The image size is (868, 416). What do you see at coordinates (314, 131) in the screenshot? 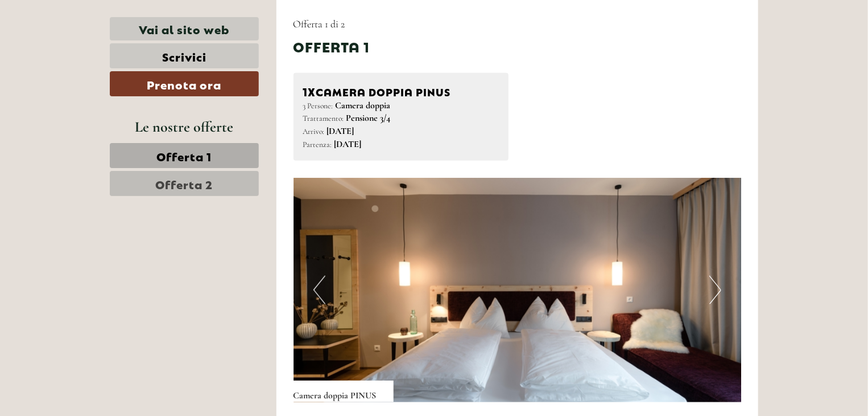
I see `small: Arrivo:` at bounding box center [314, 131].